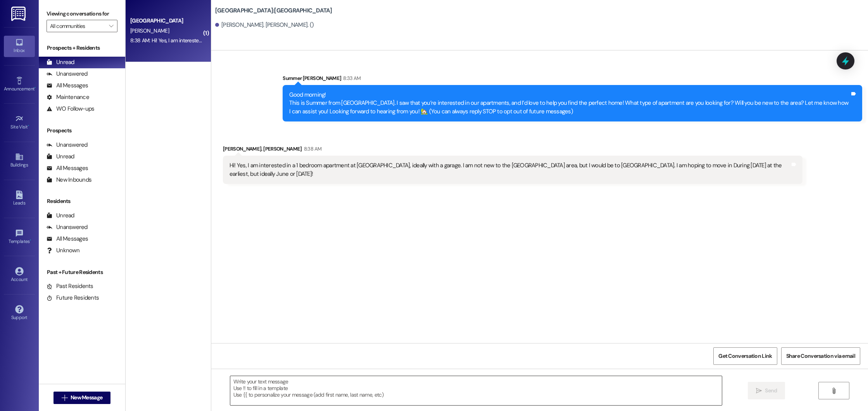  Describe the element at coordinates (771, 390) in the screenshot. I see `span: Send` at that location.